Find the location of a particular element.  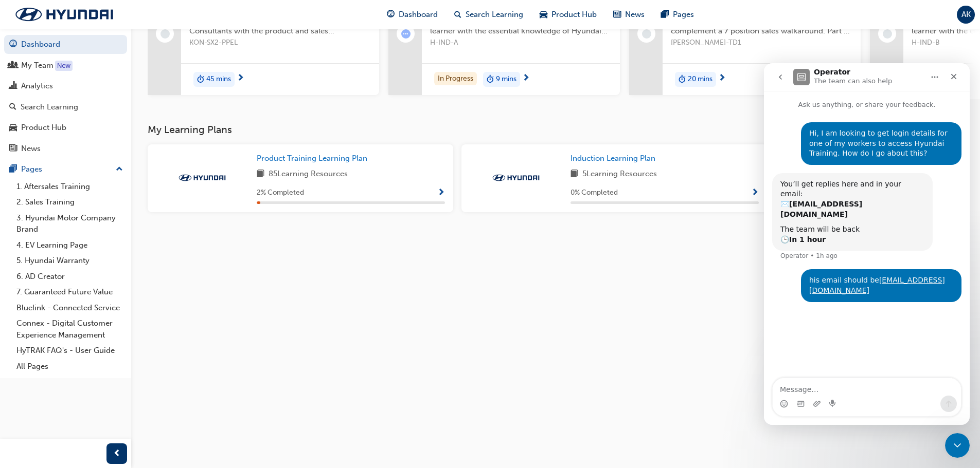

a: 3. Hyundai Motor Company Brand is located at coordinates (70, 223).